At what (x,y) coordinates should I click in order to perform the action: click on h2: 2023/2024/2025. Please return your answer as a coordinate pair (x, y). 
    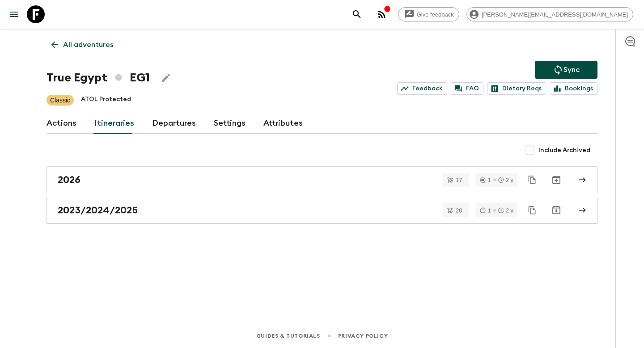
    Looking at the image, I should click on (98, 210).